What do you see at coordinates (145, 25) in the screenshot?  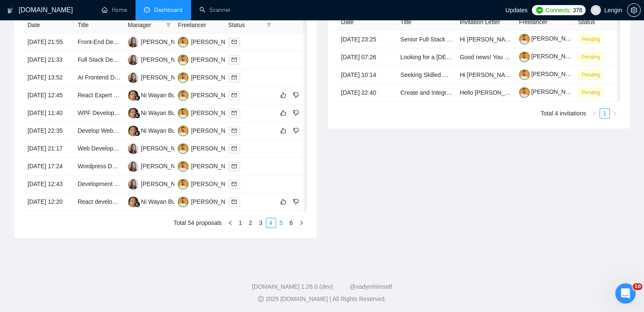 I see `span: Manager` at bounding box center [145, 25].